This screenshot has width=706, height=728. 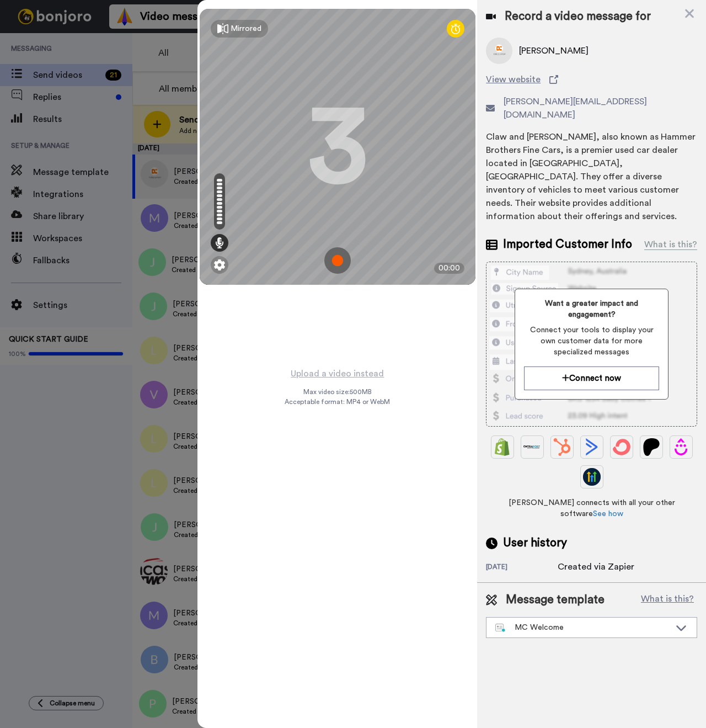 What do you see at coordinates (338, 260) in the screenshot?
I see `img: ic_record_start.svg` at bounding box center [338, 260].